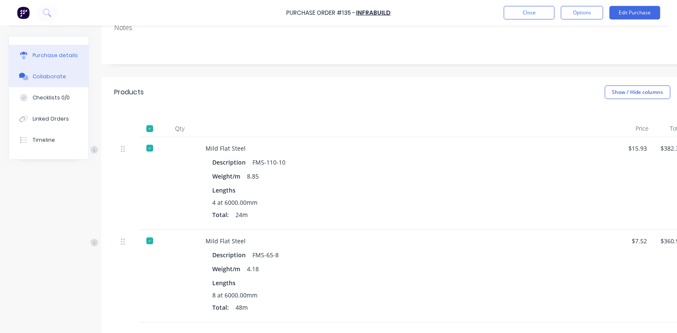 Image resolution: width=677 pixels, height=333 pixels. What do you see at coordinates (241, 307) in the screenshot?
I see `span: 48m` at bounding box center [241, 307].